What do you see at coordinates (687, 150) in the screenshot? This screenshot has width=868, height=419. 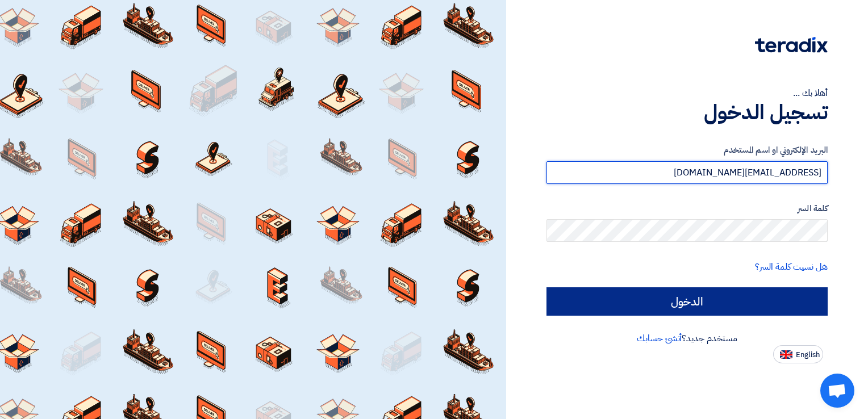 I see `label: البريد الإلكتروني او اسم المستخدم` at bounding box center [687, 150].